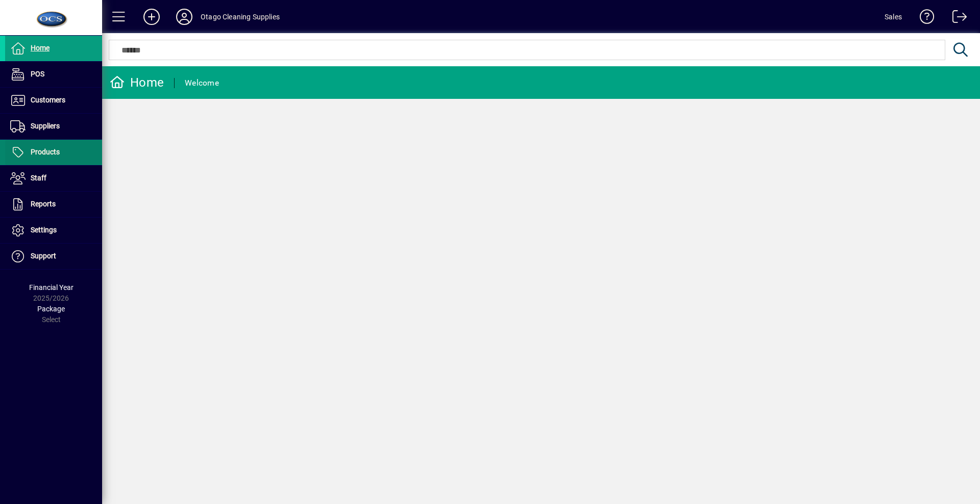  Describe the element at coordinates (51, 309) in the screenshot. I see `span: Package` at that location.